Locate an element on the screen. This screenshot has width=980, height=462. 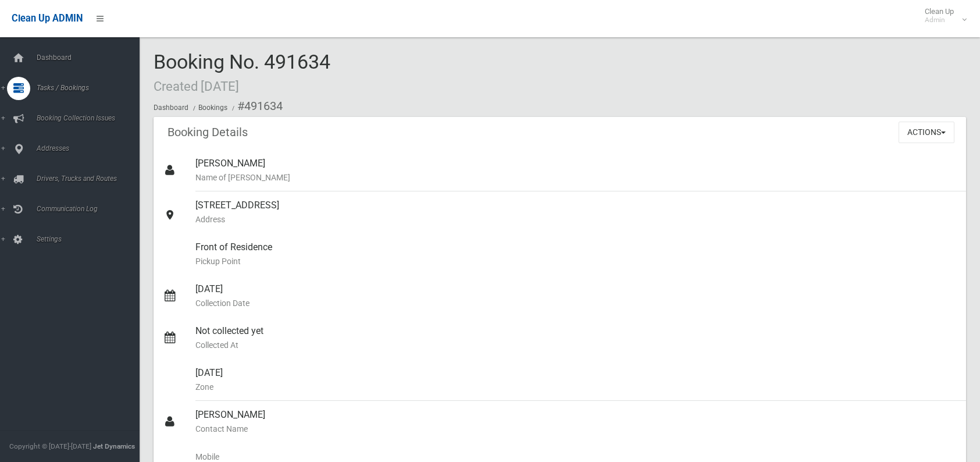
span: Addresses is located at coordinates (91, 148).